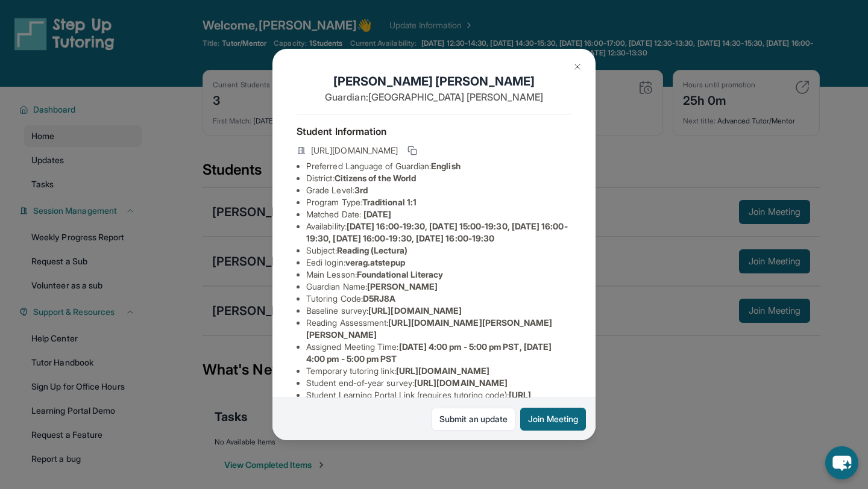  Describe the element at coordinates (439, 353) in the screenshot. I see `li: Assigned Meeting Time :` at that location.